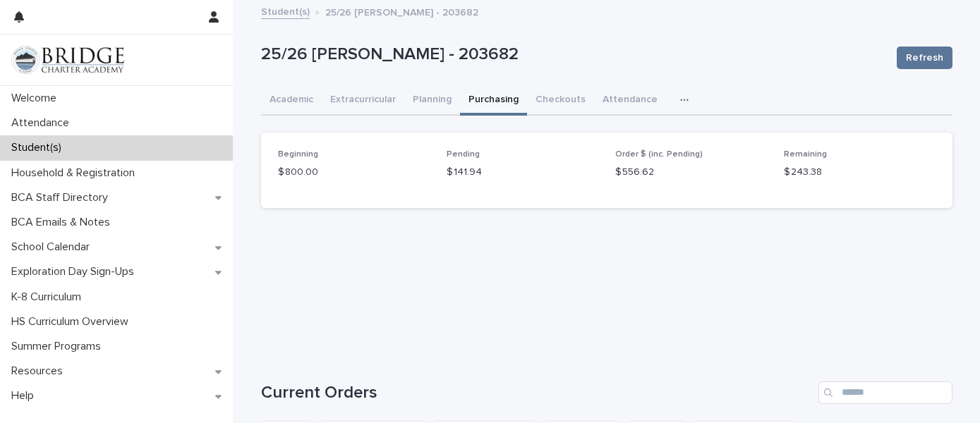  Describe the element at coordinates (39, 371) in the screenshot. I see `p: Resources` at that location.